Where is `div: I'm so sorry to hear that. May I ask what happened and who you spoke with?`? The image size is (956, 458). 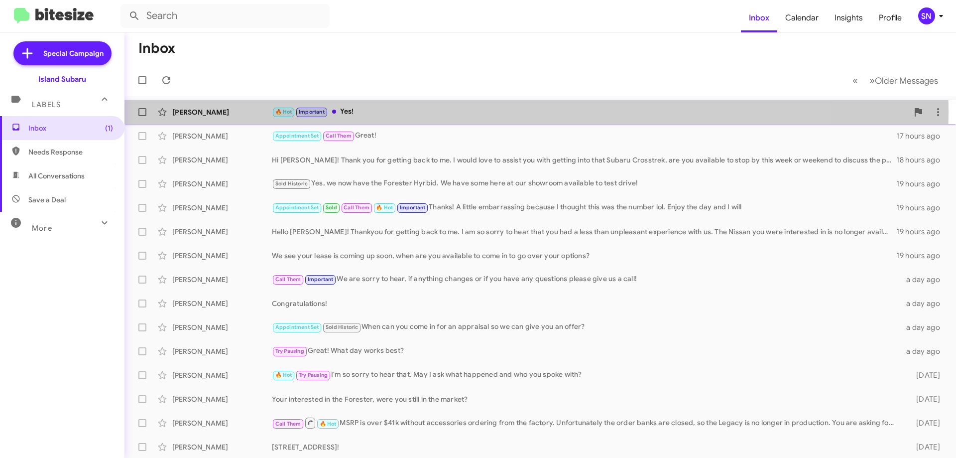 div: I'm so sorry to hear that. May I ask what happened and who you spoke with? is located at coordinates (586, 375).